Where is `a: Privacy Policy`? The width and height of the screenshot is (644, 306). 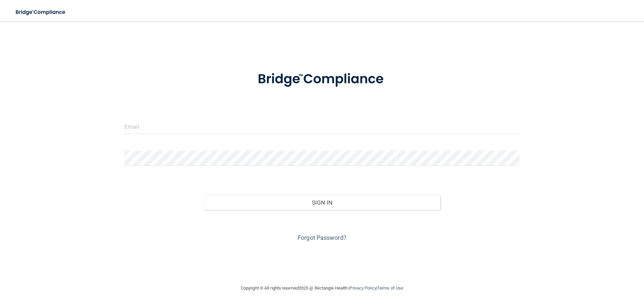
a: Privacy Policy is located at coordinates (363, 288).